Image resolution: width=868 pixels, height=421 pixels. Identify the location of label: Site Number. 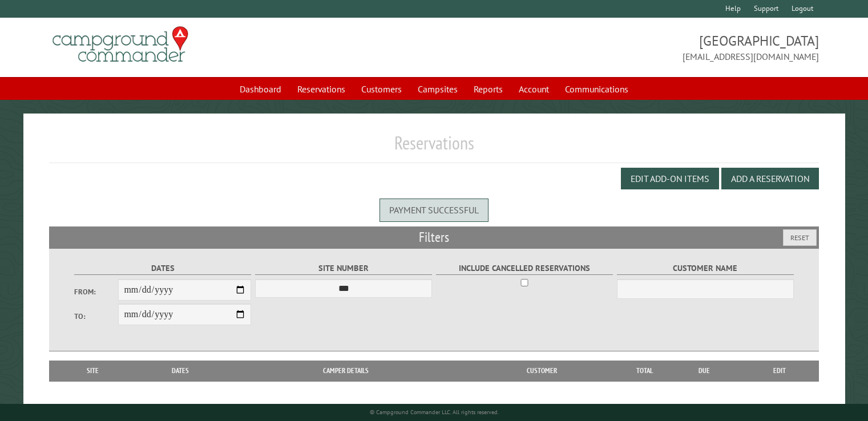
(343, 268).